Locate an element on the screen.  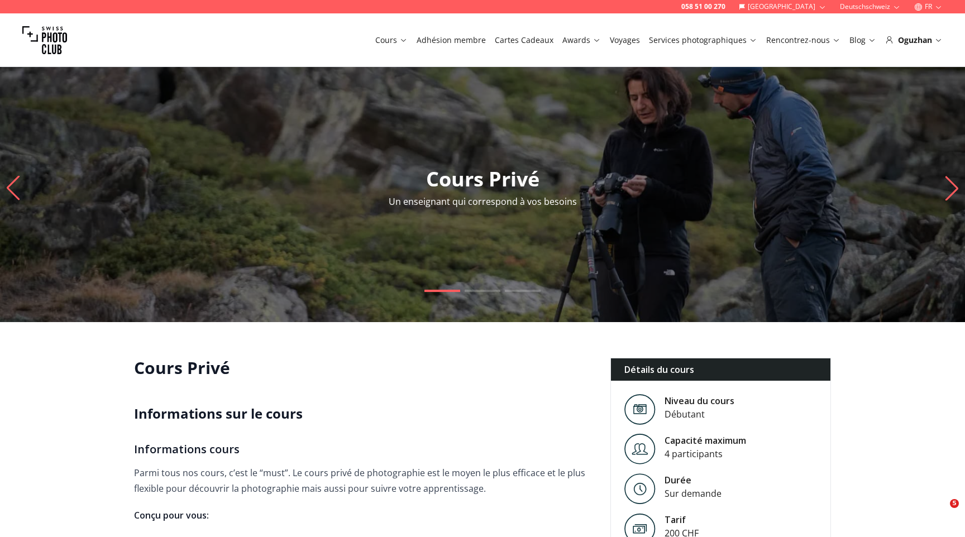
h3: Informations cours is located at coordinates (363, 450).